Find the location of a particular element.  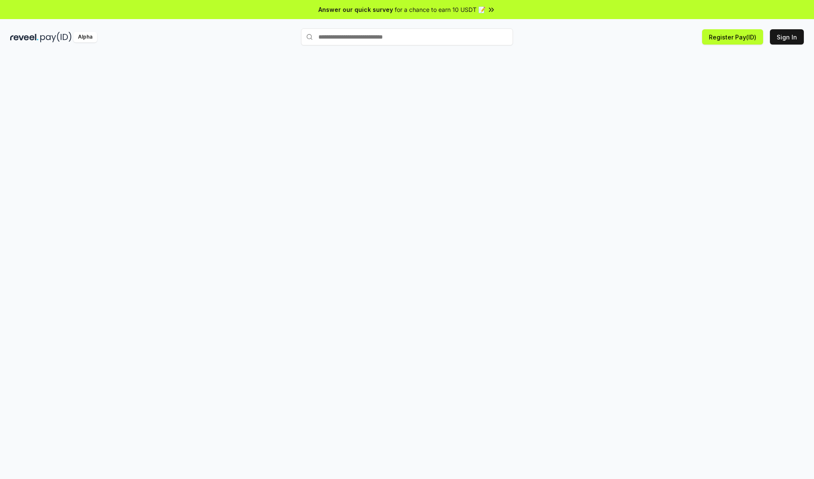

span: Answer our quick survey is located at coordinates (356, 9).